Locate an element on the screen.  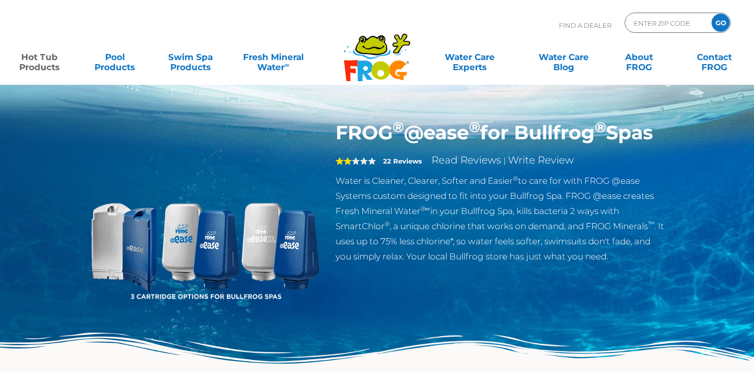
input: GO is located at coordinates (720, 23).